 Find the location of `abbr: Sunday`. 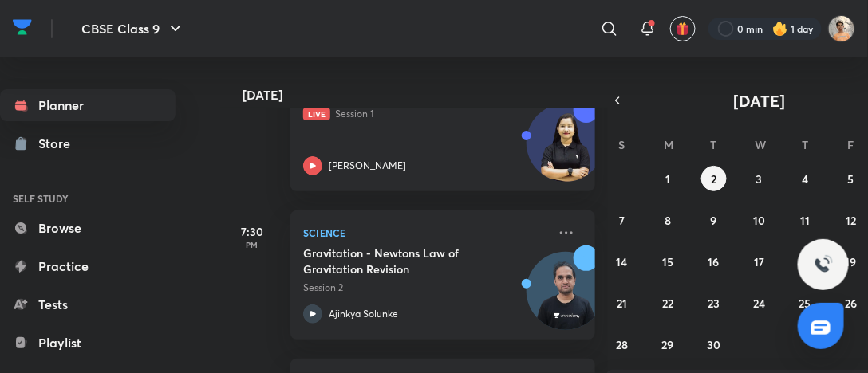

abbr: Sunday is located at coordinates (622, 144).